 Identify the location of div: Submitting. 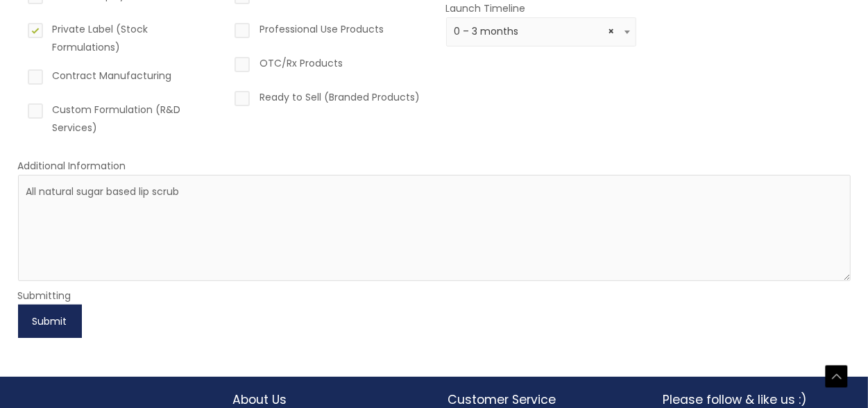
(434, 296).